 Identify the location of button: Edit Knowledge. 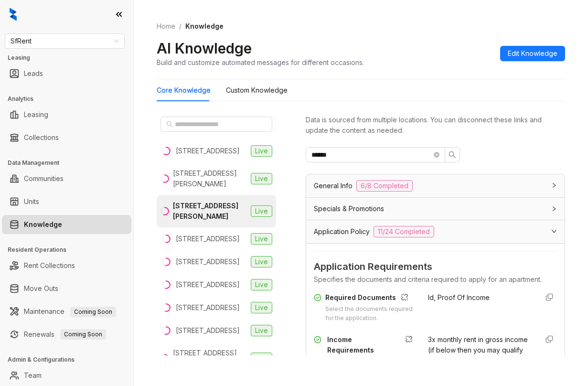
(532, 53).